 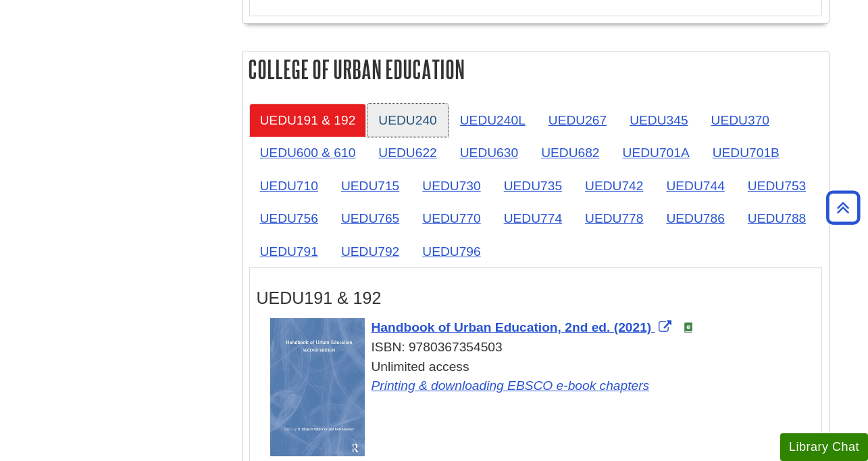 What do you see at coordinates (659, 120) in the screenshot?
I see `a: UEDU345` at bounding box center [659, 120].